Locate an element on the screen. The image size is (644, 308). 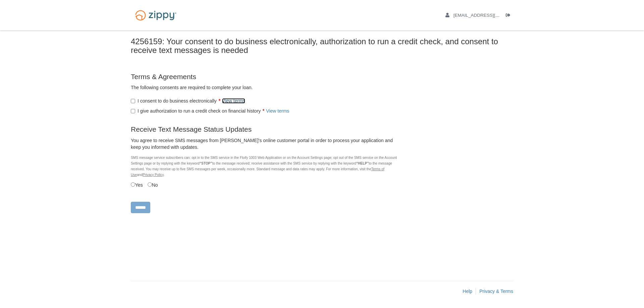
a: Terms of Use is located at coordinates (257, 172).